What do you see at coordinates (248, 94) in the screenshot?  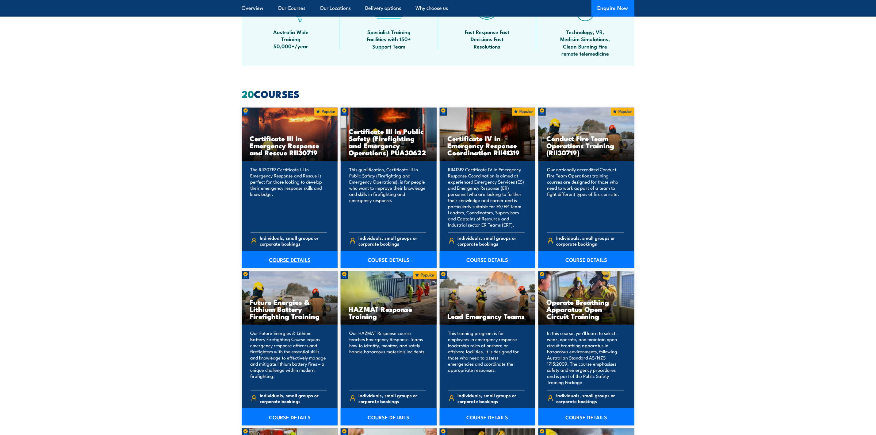 I see `strong: 20` at bounding box center [248, 94].